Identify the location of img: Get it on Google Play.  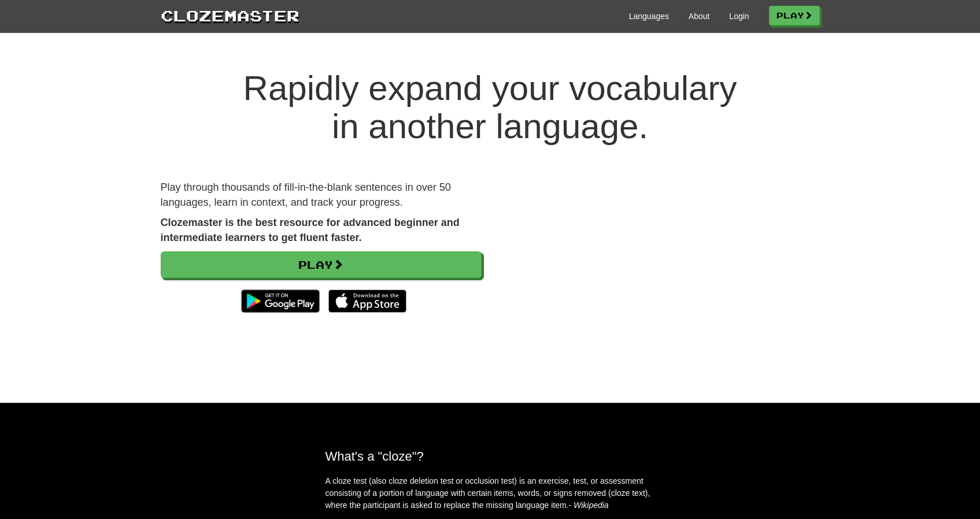
(280, 301).